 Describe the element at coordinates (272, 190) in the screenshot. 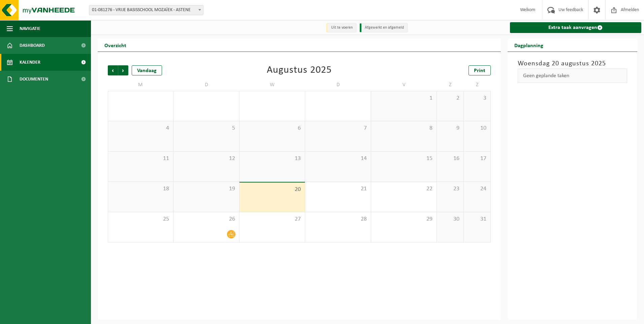

I see `span: 20` at that location.